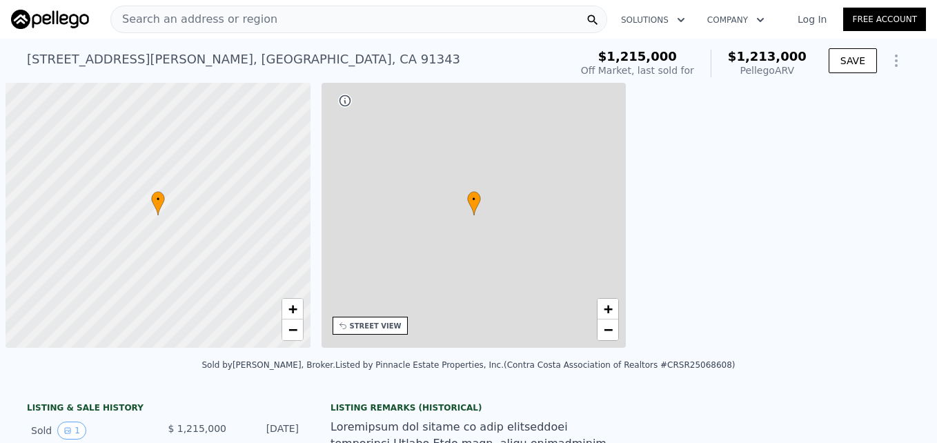  What do you see at coordinates (768, 56) in the screenshot?
I see `span: $1,213,000` at bounding box center [768, 56].